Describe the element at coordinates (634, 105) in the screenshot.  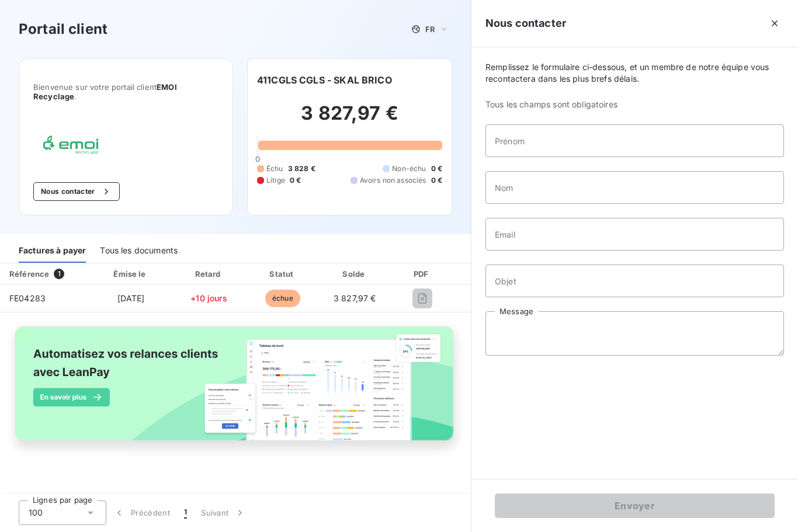
I see `span: Tous les champs sont obligatoires` at that location.